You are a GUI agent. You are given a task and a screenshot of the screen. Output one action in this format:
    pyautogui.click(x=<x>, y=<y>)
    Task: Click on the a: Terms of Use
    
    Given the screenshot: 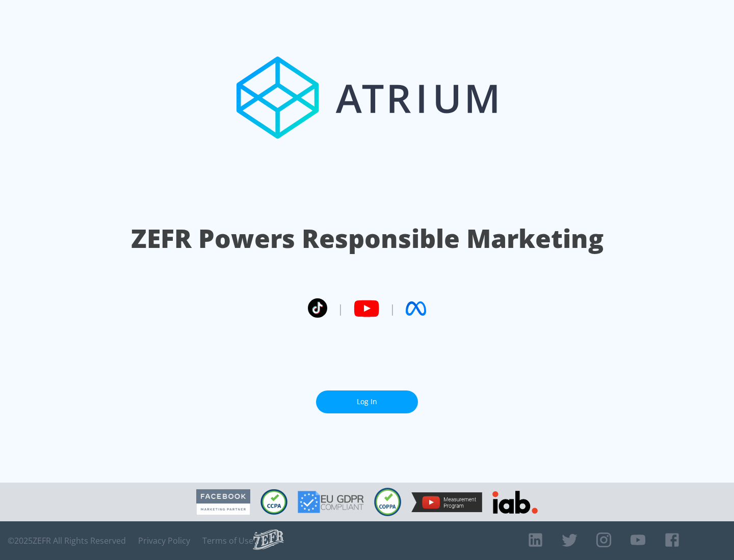 What is the action you would take?
    pyautogui.click(x=228, y=541)
    